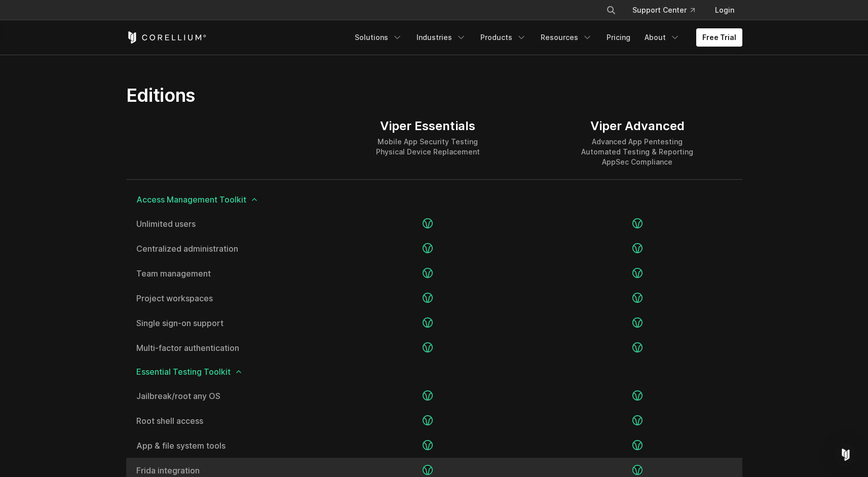 The image size is (868, 477). I want to click on div: Advanced App Pentesting Automated Testing & Reporting AppSec Compliance, so click(637, 152).